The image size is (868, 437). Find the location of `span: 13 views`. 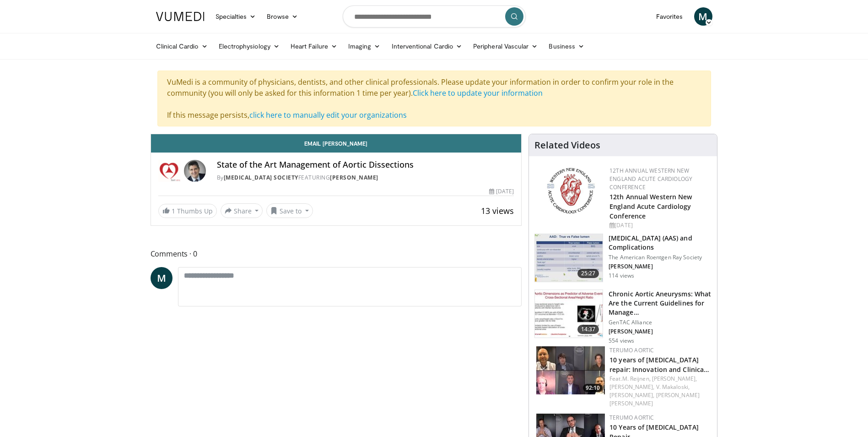

span: 13 views is located at coordinates (497, 211).